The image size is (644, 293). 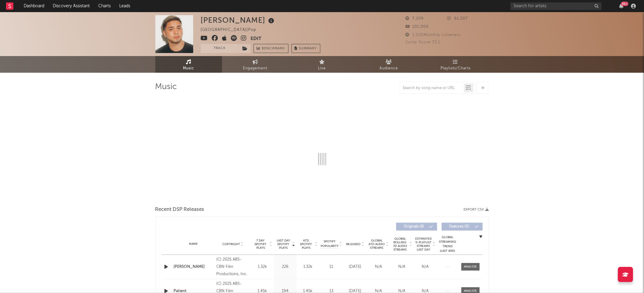 What do you see at coordinates (354, 245) in the screenshot?
I see `span: Released` at bounding box center [354, 245].